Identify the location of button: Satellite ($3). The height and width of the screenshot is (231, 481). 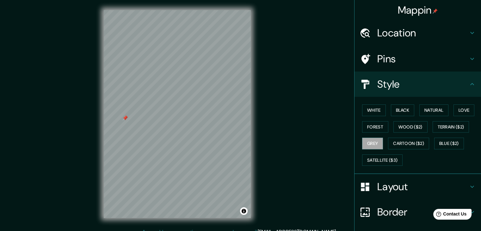
(382, 160).